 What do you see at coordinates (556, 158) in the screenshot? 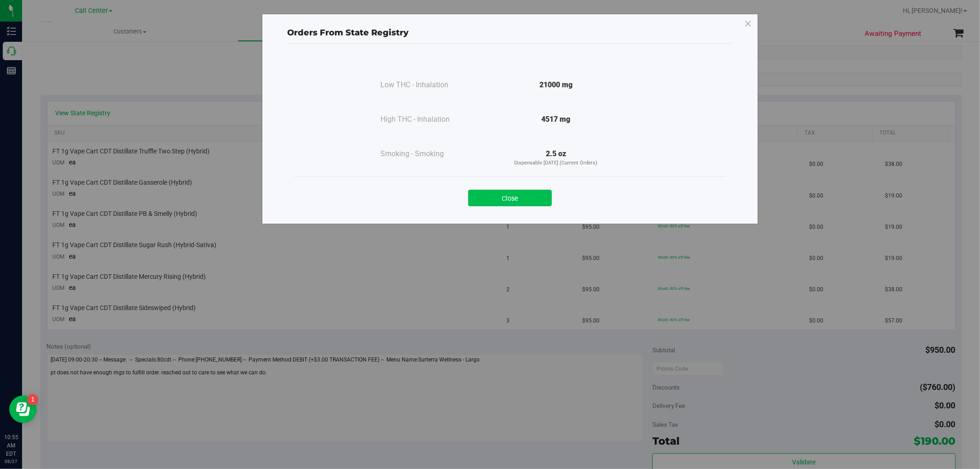
I see `div: 2.5 oz` at bounding box center [556, 158].